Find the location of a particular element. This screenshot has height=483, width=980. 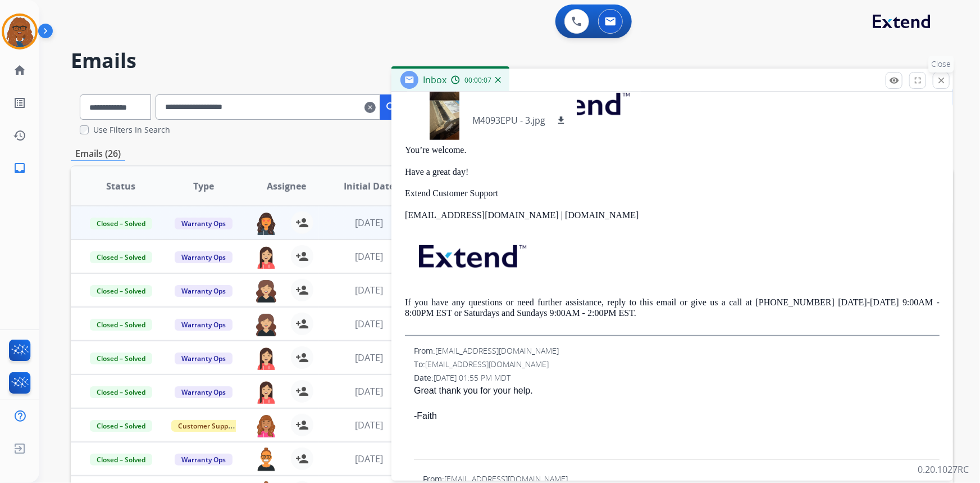

mat-icon: home is located at coordinates (20, 70).